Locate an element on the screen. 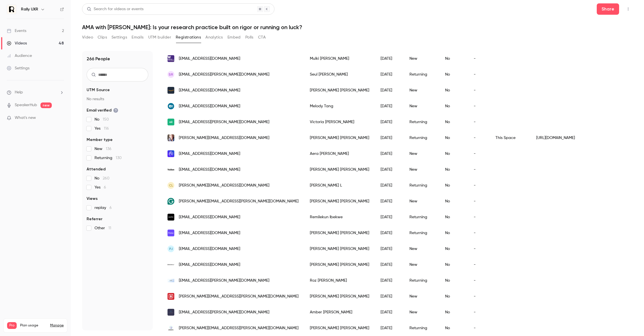 The height and width of the screenshot is (336, 644). div: Audience is located at coordinates (19, 56).